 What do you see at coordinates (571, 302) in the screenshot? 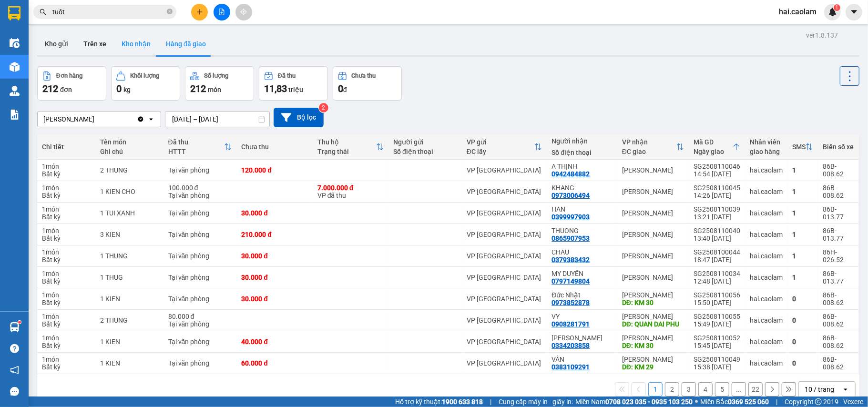
I see `div: 0973852878` at bounding box center [571, 302].